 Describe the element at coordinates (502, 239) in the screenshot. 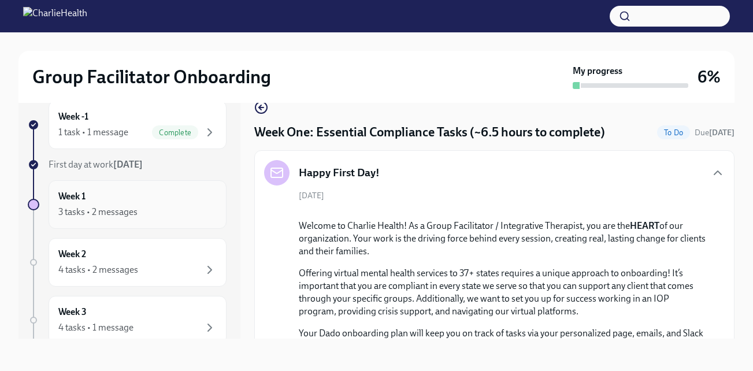

I see `p: Welcome to Charlie Health! As a Group Facilitator / Integrative Therapist, you are the of our org...` at that location.